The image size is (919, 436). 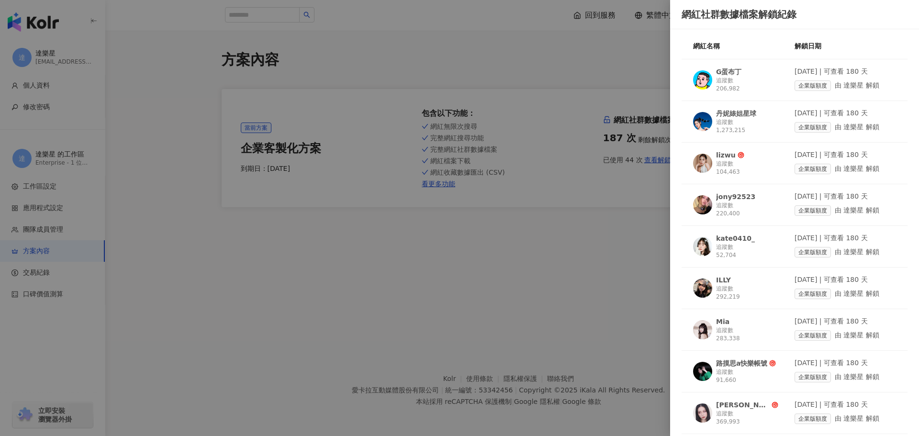 What do you see at coordinates (735, 197) in the screenshot?
I see `div: jony92523` at bounding box center [735, 197].